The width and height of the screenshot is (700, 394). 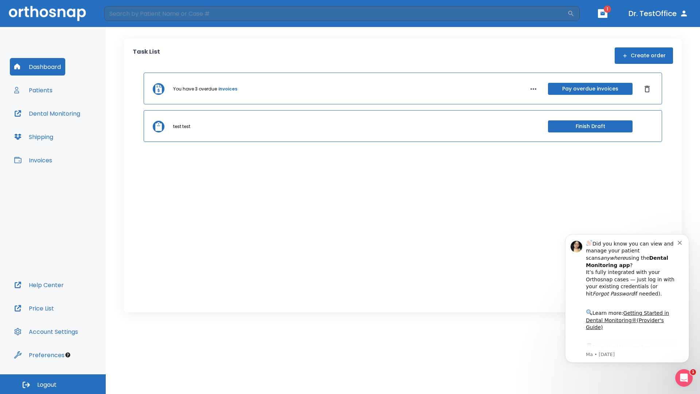 I want to click on div: Message content, so click(x=78, y=70).